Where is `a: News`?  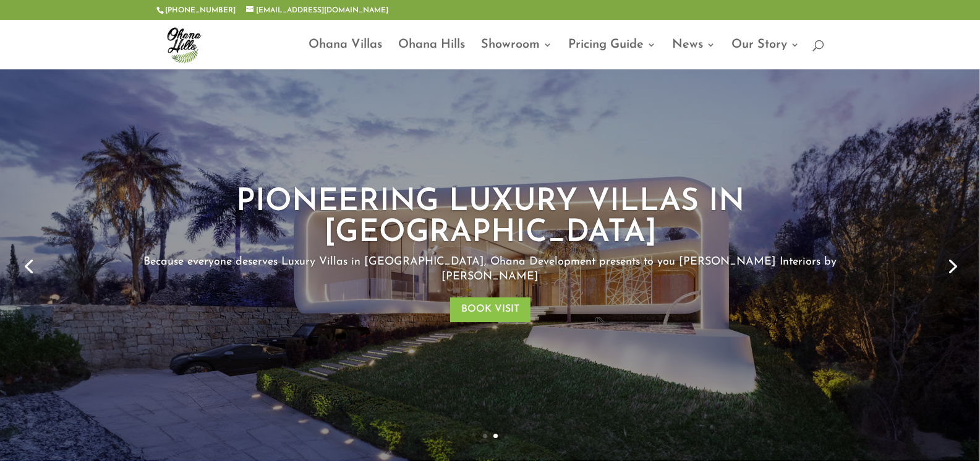 a: News is located at coordinates (694, 54).